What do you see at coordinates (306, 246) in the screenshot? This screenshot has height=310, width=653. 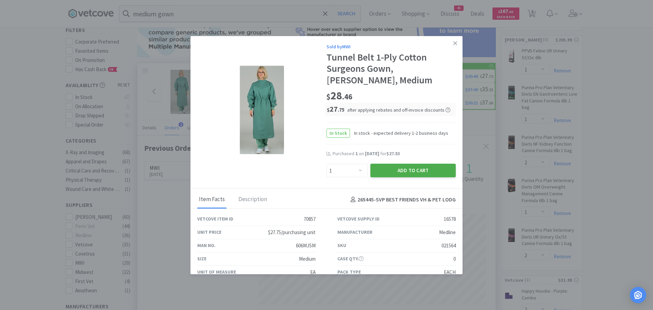 I see `div: 606MJSM` at bounding box center [306, 246].